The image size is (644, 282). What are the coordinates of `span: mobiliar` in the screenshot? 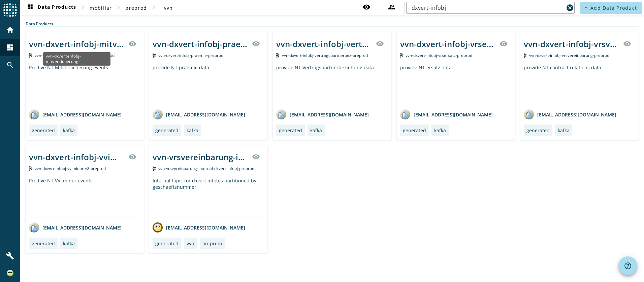 It's located at (101, 8).